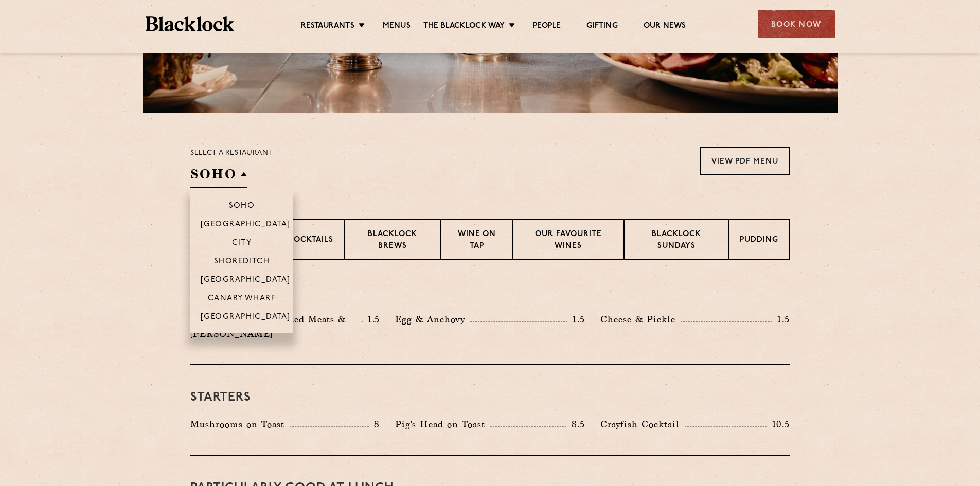  What do you see at coordinates (490, 398) in the screenshot?
I see `h3: Starters` at bounding box center [490, 398].